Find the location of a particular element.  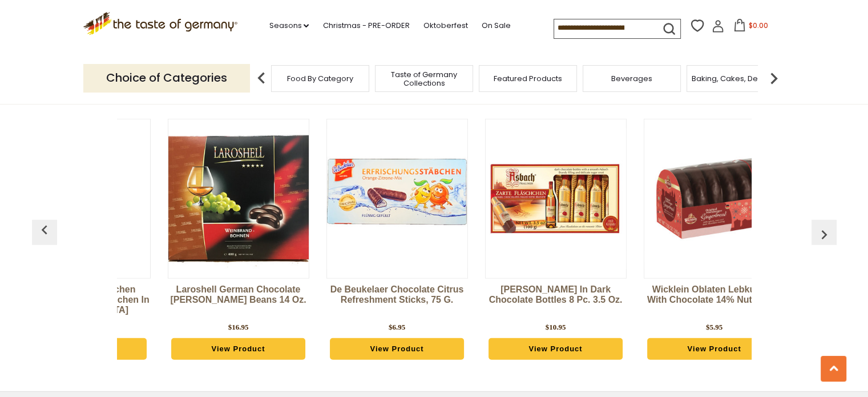

a: Christmas - PRE-ORDER is located at coordinates (366, 26).